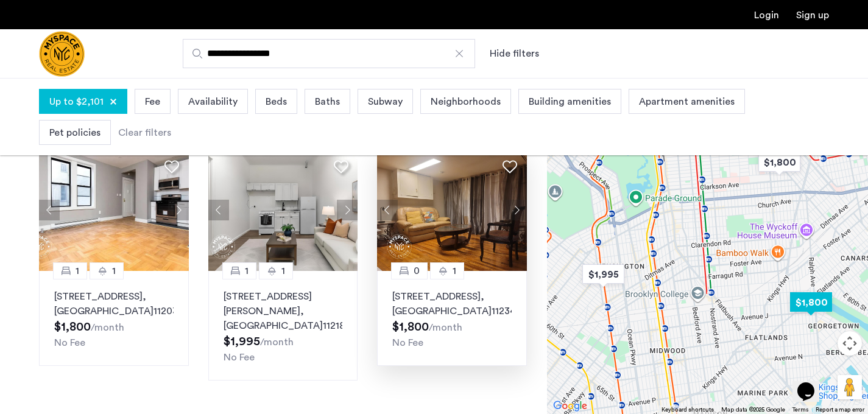 This screenshot has width=868, height=414. Describe the element at coordinates (114, 210) in the screenshot. I see `img: a8b926f1-9a91-4e5e-b036-feb4fe78ee5d_638880945617247159.jpeg` at that location.